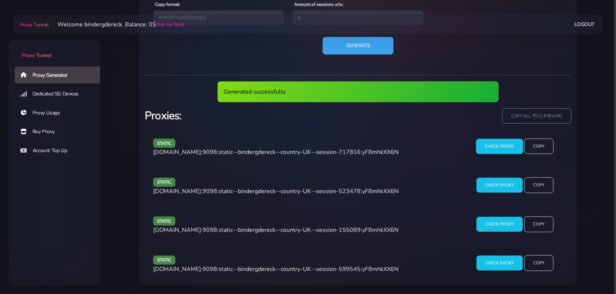 Image resolution: width=616 pixels, height=294 pixels. I want to click on button: Generate, so click(358, 46).